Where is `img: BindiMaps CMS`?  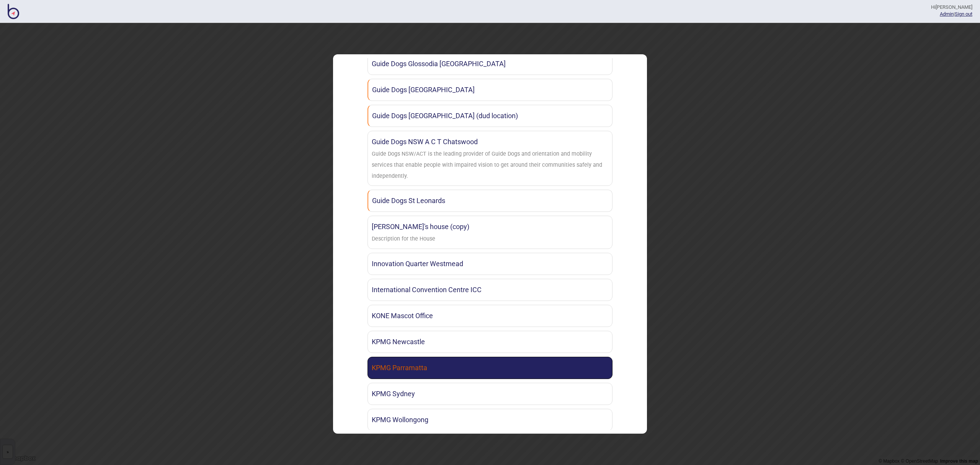
img: BindiMaps CMS is located at coordinates (14, 12).